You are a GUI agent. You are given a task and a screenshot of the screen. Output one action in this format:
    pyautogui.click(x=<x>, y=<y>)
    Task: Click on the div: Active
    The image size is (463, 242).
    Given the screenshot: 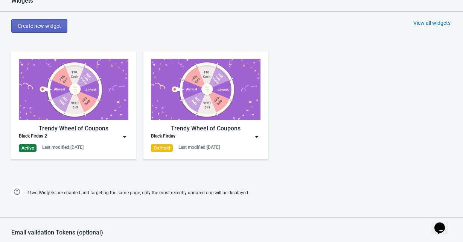 What is the action you would take?
    pyautogui.click(x=27, y=148)
    